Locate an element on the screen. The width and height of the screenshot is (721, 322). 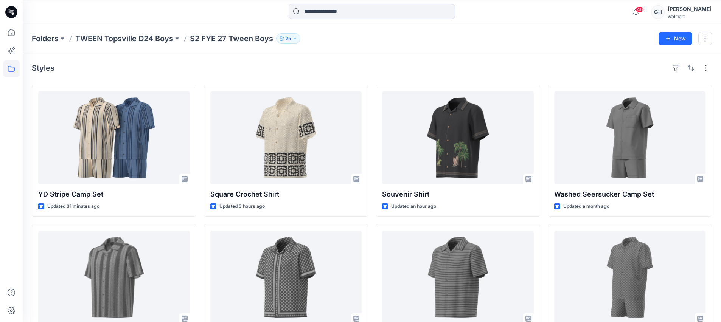
p: Updated 3 hours ago is located at coordinates (242, 206).